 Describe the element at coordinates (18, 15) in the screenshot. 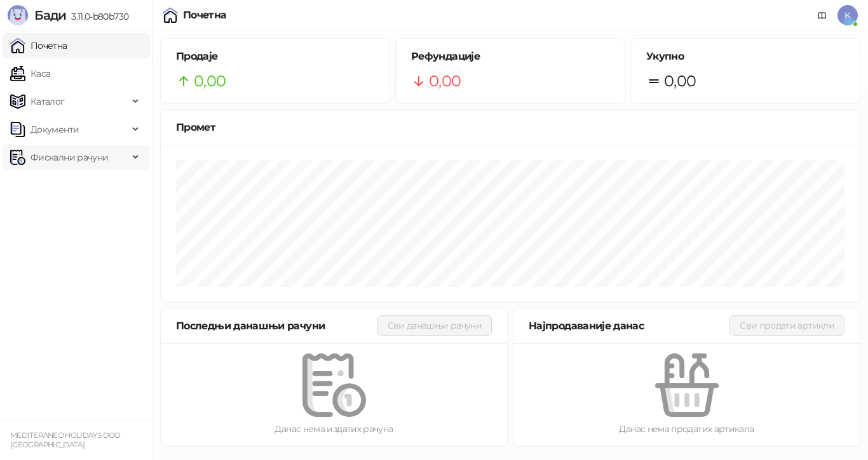

I see `img: Logo` at that location.